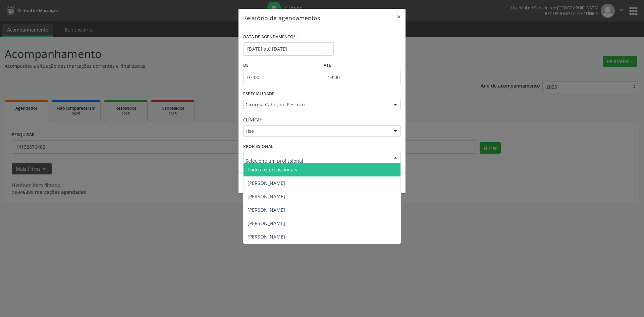  What do you see at coordinates (282, 66) in the screenshot?
I see `label: De` at bounding box center [282, 66].